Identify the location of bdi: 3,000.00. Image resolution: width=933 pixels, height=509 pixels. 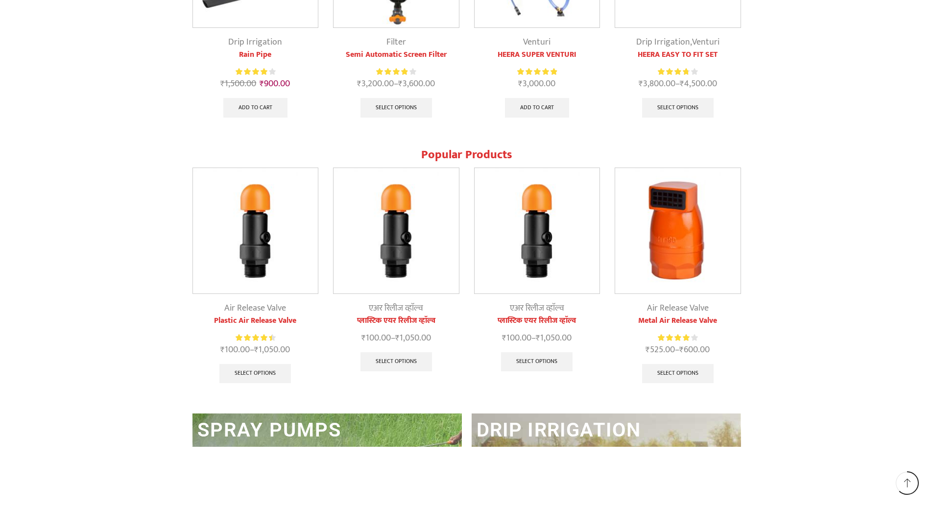
(537, 84).